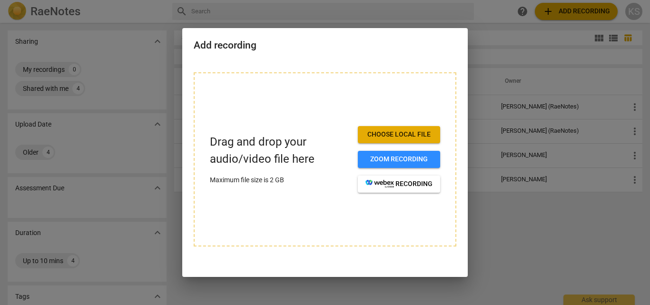 This screenshot has width=650, height=305. Describe the element at coordinates (325, 45) in the screenshot. I see `h2: Add recording` at that location.